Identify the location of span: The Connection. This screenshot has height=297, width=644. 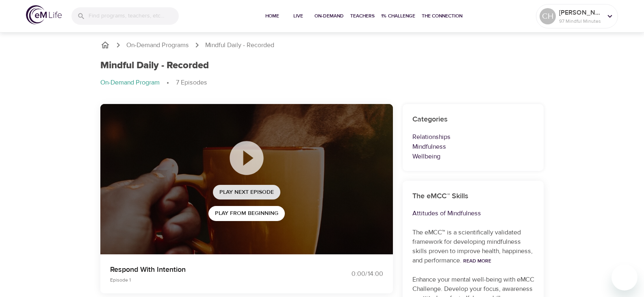
(442, 16).